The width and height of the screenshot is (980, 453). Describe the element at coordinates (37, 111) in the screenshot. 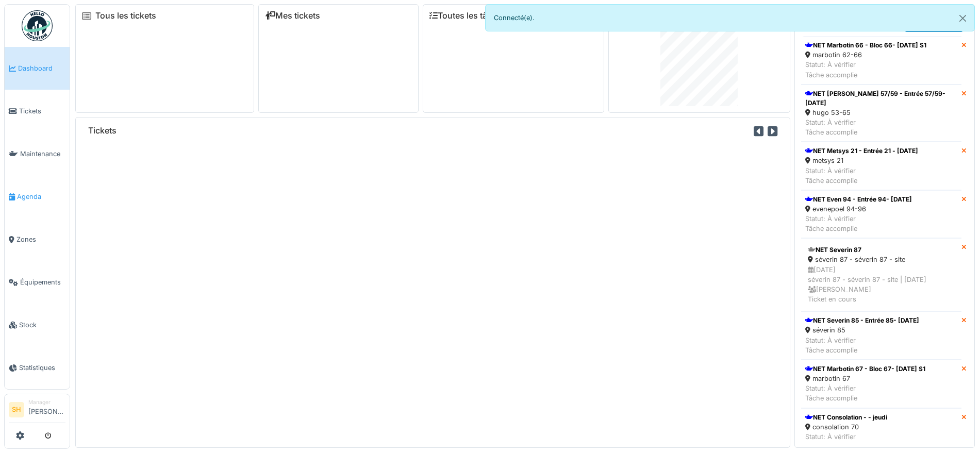

I see `a: Tickets` at that location.